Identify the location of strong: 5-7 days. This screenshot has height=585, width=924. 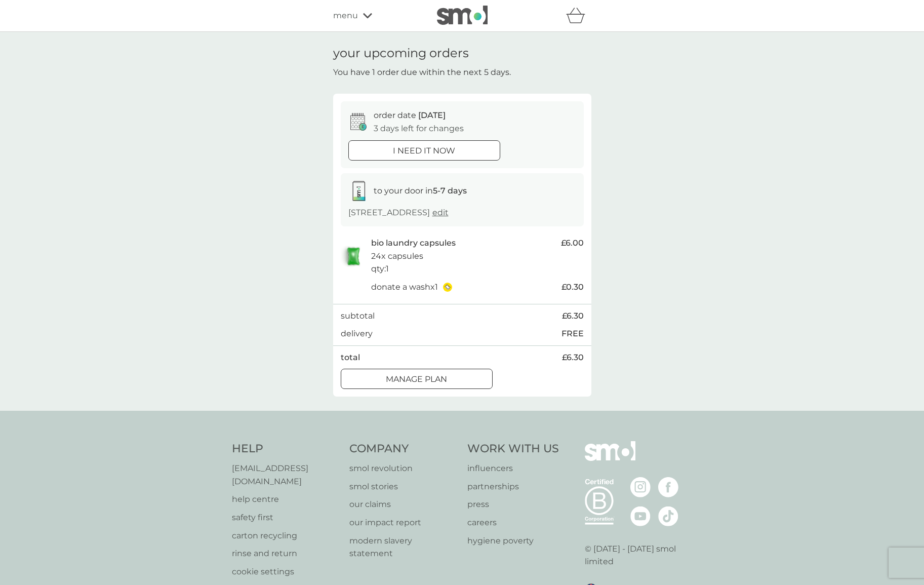
(449, 190).